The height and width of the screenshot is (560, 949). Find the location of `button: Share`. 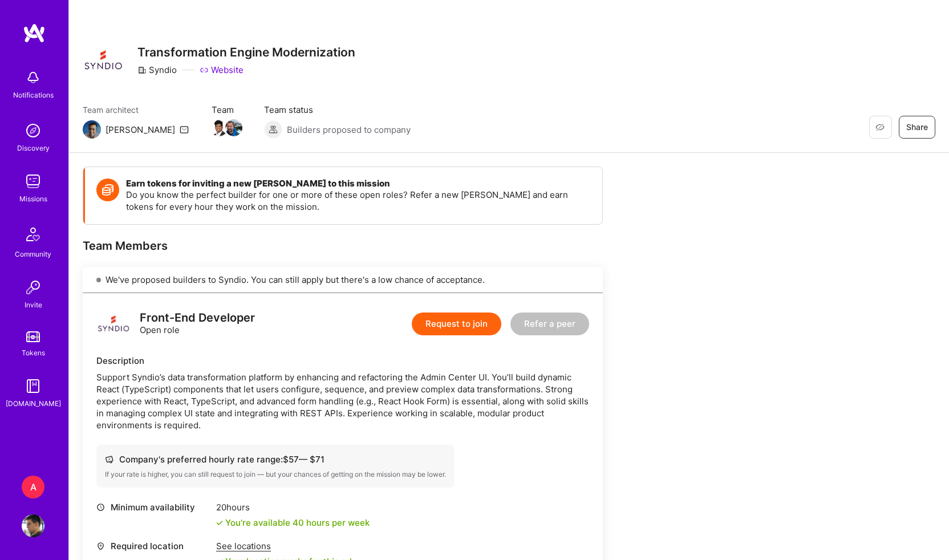

button: Share is located at coordinates (917, 127).